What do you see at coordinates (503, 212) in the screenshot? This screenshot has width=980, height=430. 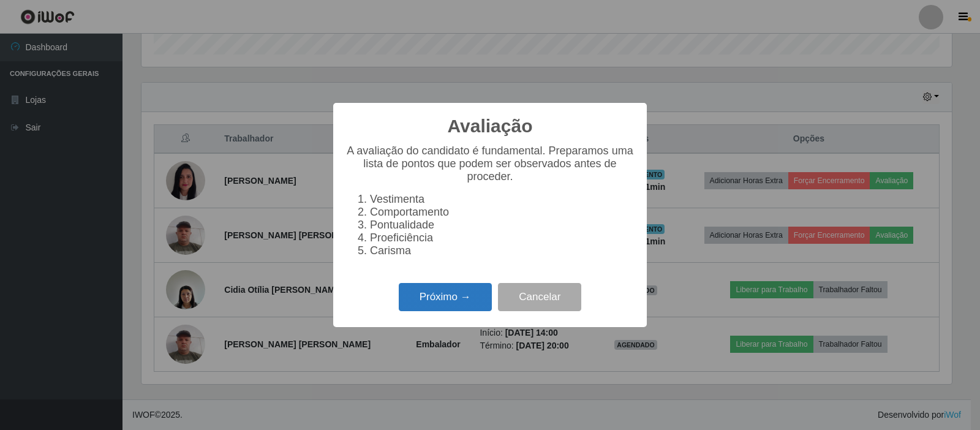 I see `li: Comportamento` at bounding box center [503, 212].